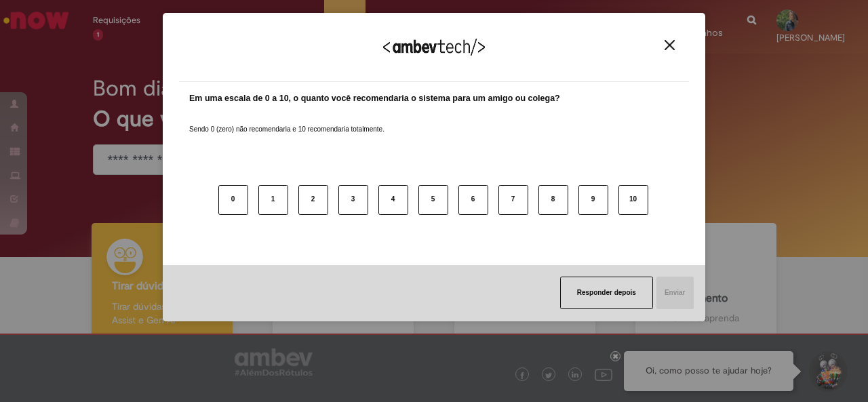  What do you see at coordinates (287, 121) in the screenshot?
I see `label: Sendo 0 (zero) não recomendaria e 10 recomendaria totalmente.` at bounding box center [287, 121].